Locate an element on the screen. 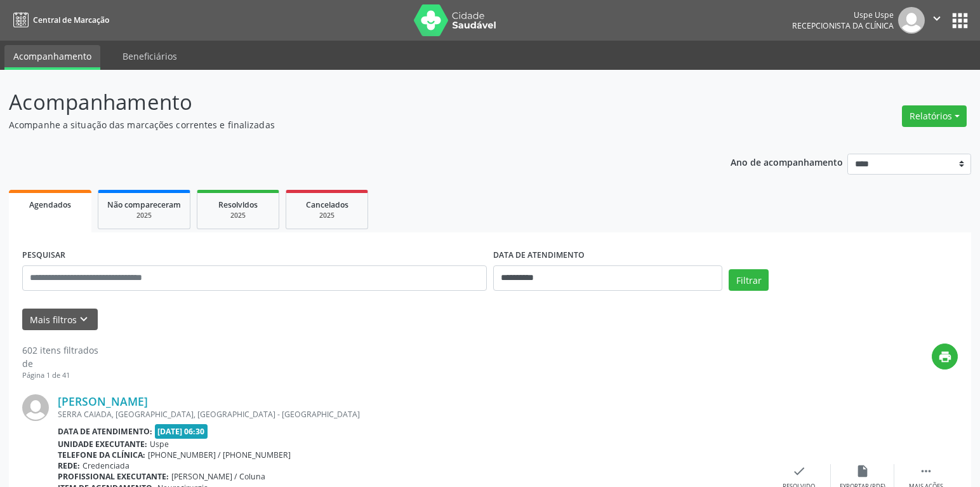  b: Data de atendimento: is located at coordinates (105, 431).